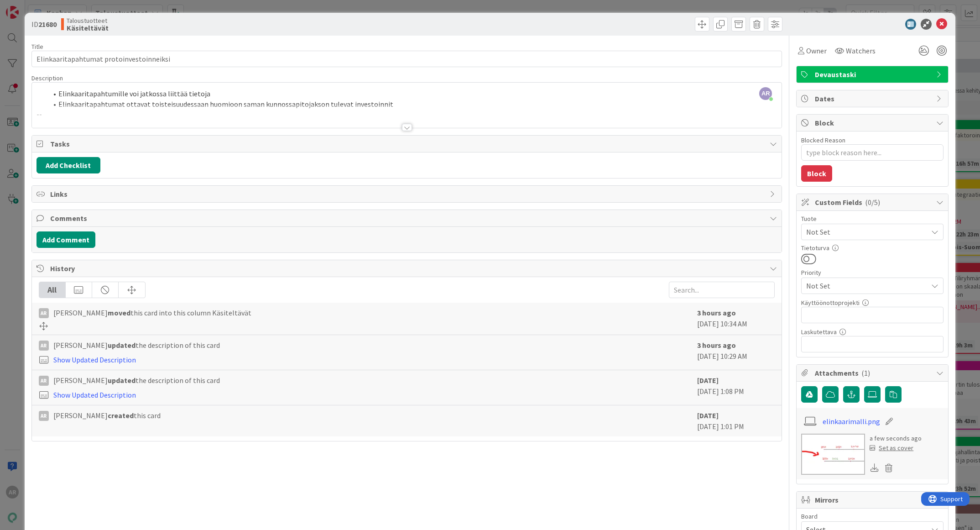 This screenshot has width=980, height=530. Describe the element at coordinates (30, 7) in the screenshot. I see `span: Support` at that location.